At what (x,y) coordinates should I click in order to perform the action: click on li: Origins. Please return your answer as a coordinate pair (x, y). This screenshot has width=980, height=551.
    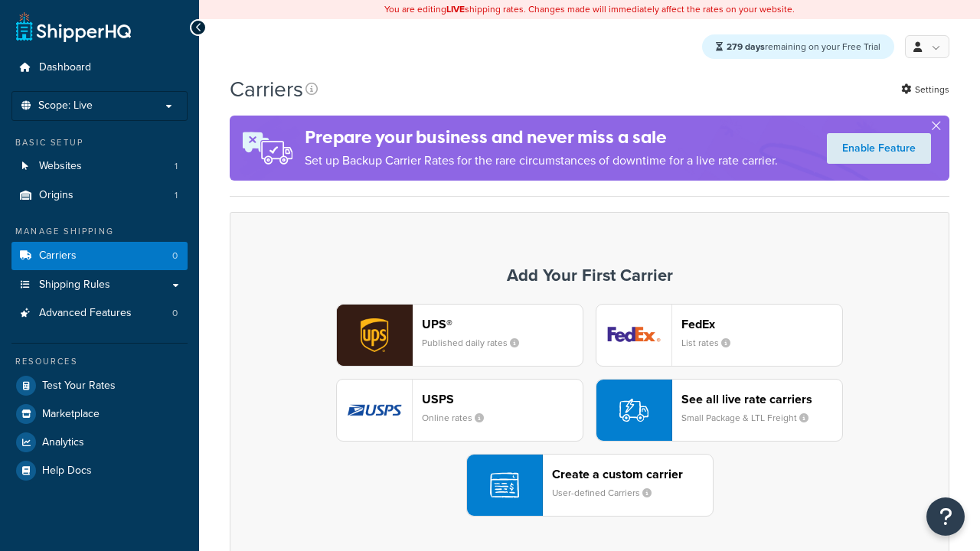
    Looking at the image, I should click on (100, 195).